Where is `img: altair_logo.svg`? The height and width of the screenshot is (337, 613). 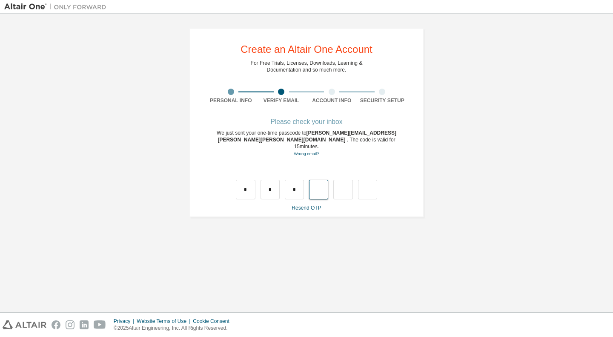
img: altair_logo.svg is located at coordinates (24, 324).